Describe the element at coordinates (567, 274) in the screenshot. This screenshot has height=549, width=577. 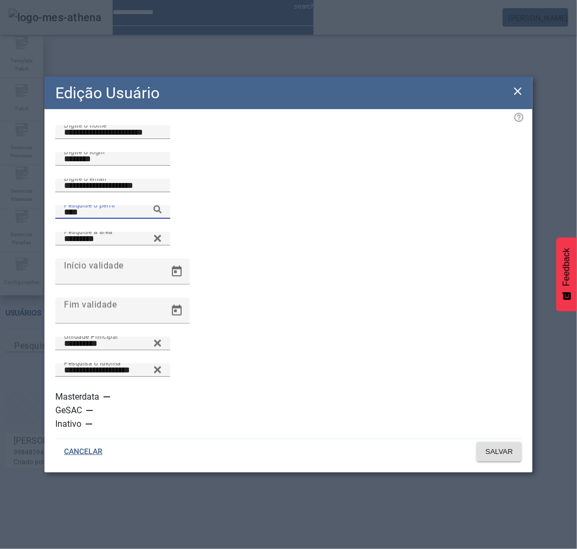
I see `button: Feedback - Mostrar pesquisa` at that location.